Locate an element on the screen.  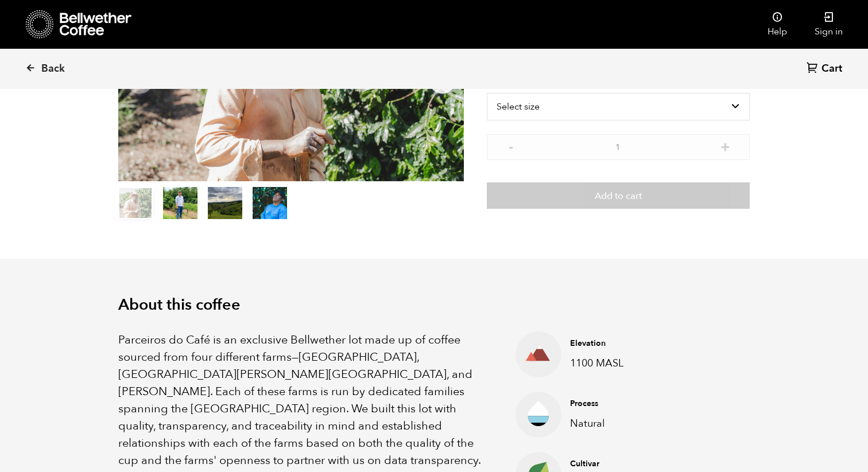
img: logo_orange.svg is located at coordinates (23, 23).